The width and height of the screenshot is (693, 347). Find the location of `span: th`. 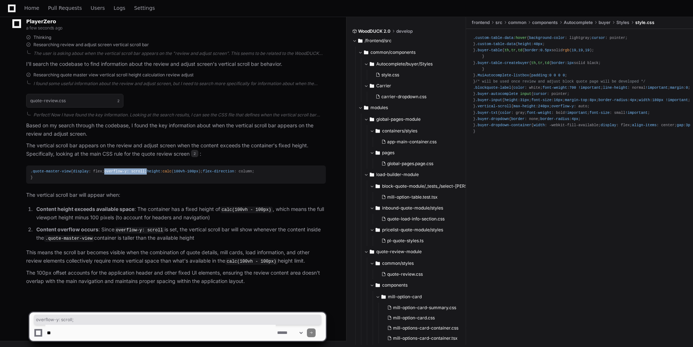

span: th is located at coordinates (534, 63).